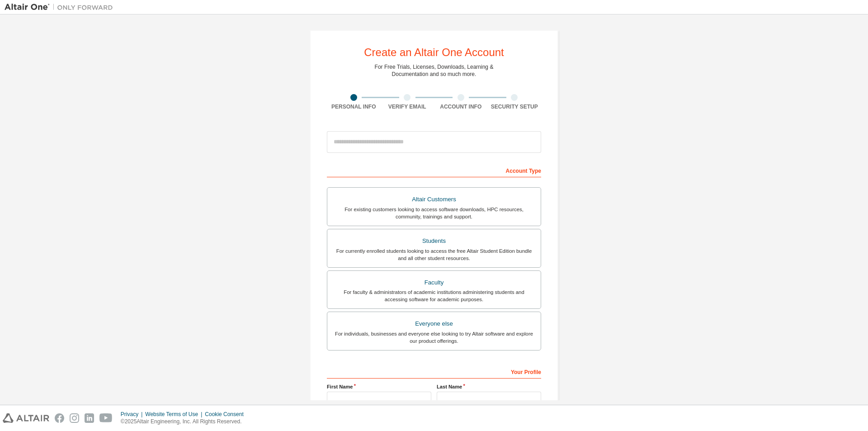 The height and width of the screenshot is (431, 868). Describe the element at coordinates (133, 414) in the screenshot. I see `div: Privacy` at that location.